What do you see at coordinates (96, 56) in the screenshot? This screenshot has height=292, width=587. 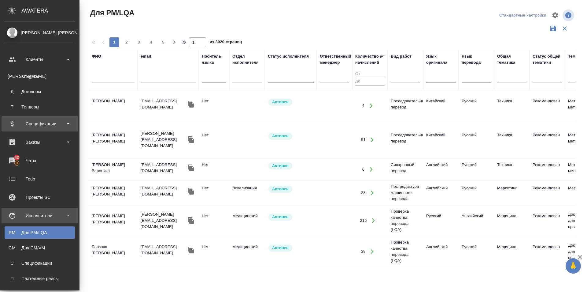 I see `div: ФИО` at bounding box center [96, 56].